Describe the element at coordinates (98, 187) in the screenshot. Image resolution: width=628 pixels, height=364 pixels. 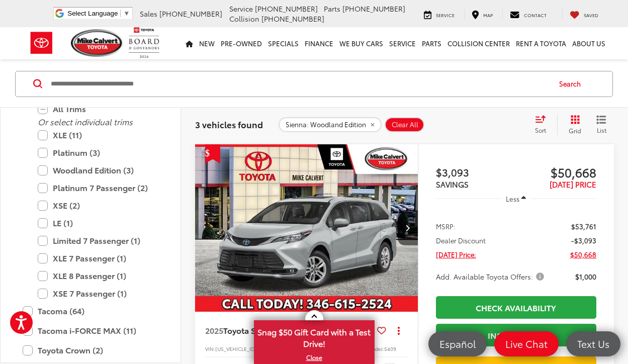
I see `label: Platinum 7 Passenger (2)` at that location.